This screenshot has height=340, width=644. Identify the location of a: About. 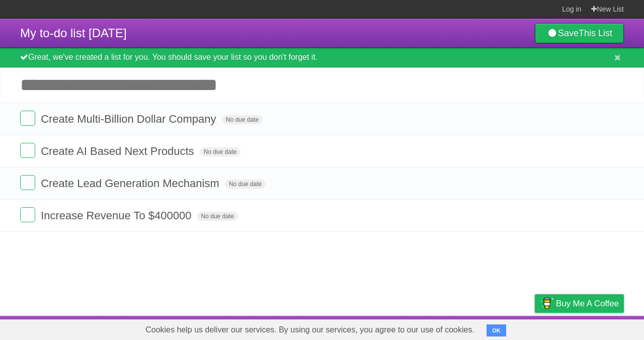
(411, 328).